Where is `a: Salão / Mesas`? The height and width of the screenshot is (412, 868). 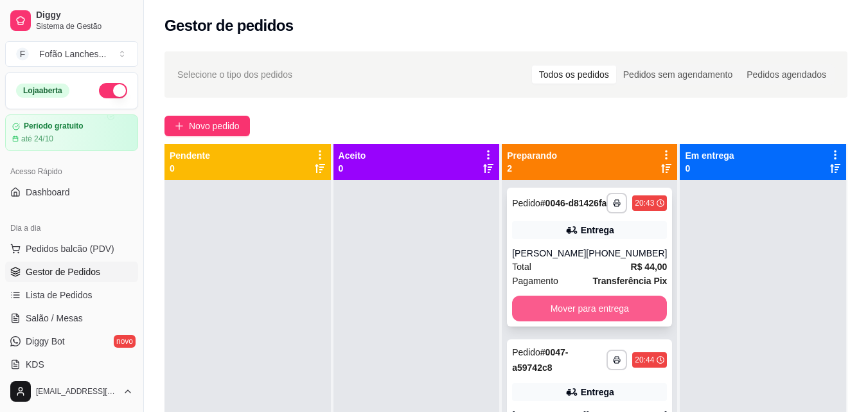
a: Salão / Mesas is located at coordinates (71, 318).